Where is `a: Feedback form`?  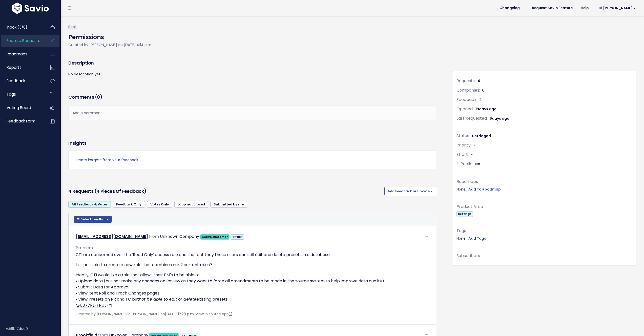
a: Feedback form is located at coordinates (21, 121).